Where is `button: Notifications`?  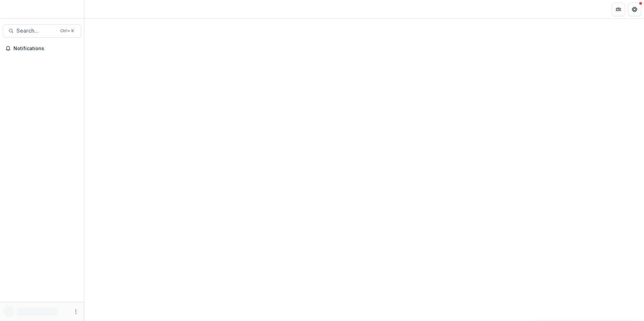 button: Notifications is located at coordinates (42, 49).